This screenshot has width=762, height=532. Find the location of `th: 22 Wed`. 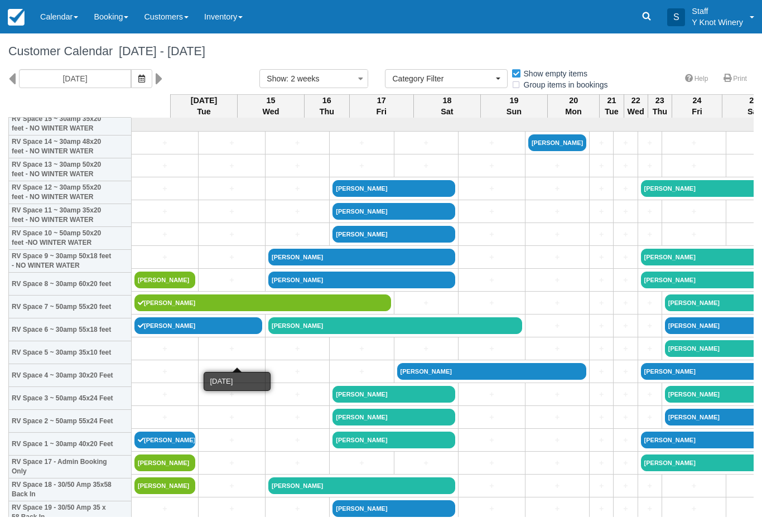

th: 22 Wed is located at coordinates (636, 106).